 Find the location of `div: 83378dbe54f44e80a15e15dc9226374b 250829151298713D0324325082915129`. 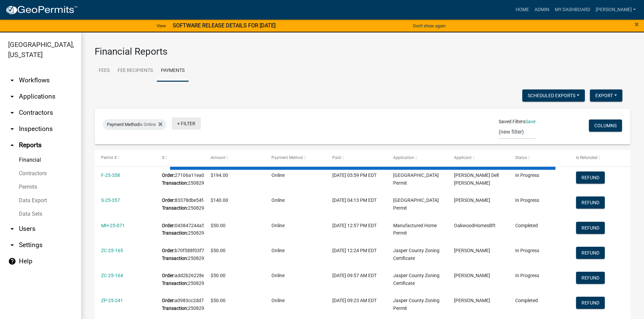

div: 83378dbe54f44e80a15e15dc9226374b 250829151298713D0324325082915129 is located at coordinates (180, 205).